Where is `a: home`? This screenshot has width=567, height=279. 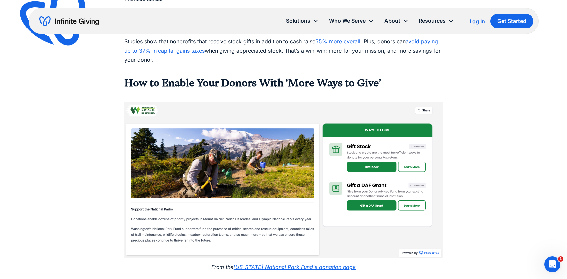
a: home is located at coordinates (69, 21).